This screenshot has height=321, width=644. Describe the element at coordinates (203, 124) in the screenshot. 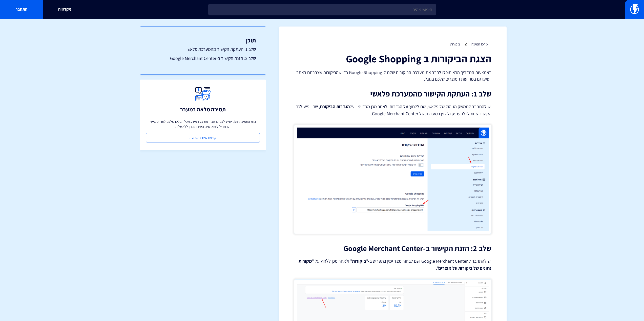

I see `p: צוות התמיכה שלנו יסייע לכם להעביר את כל המידע מכל הכלים שלכם לתוך פלאשי ולהתחיל לשווק מיד, השירות...` at that location.